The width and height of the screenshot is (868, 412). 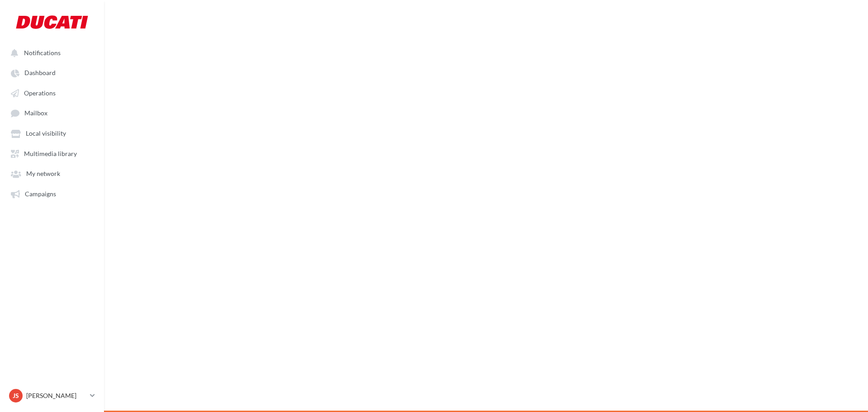 What do you see at coordinates (43, 174) in the screenshot?
I see `span: My network` at bounding box center [43, 174].